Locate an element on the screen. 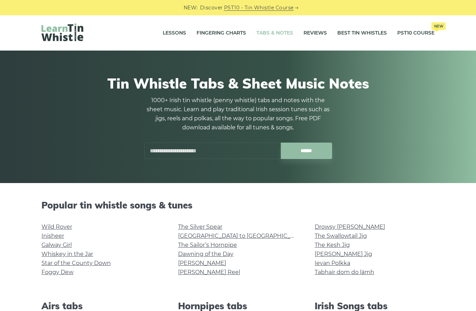 The height and width of the screenshot is (311, 476). a: Reviews is located at coordinates (315, 33).